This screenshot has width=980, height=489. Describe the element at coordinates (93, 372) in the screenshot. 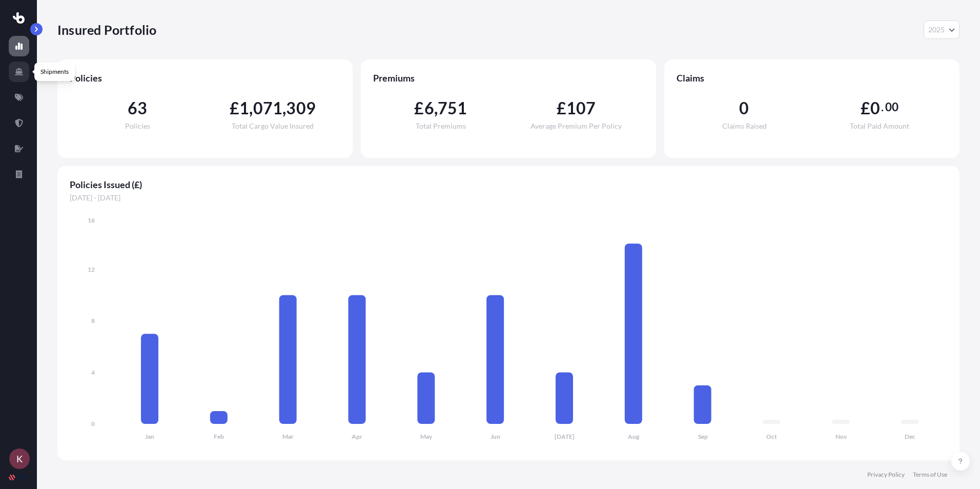

I see `tspan: 4` at that location.